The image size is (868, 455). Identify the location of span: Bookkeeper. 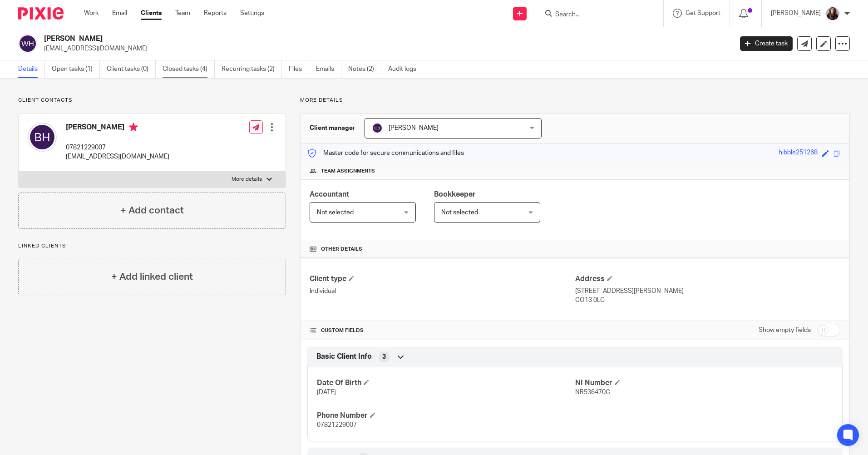
(455, 194).